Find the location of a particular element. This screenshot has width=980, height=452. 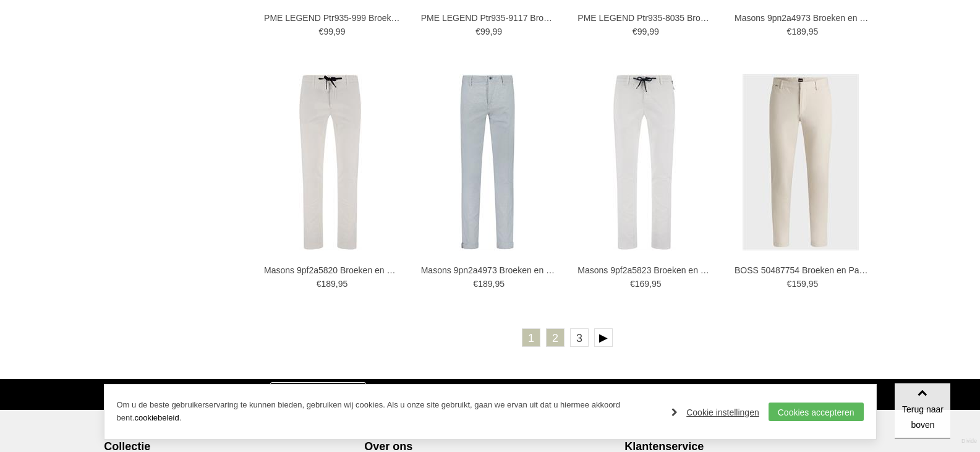

a: Terug naar boven is located at coordinates (922, 410).